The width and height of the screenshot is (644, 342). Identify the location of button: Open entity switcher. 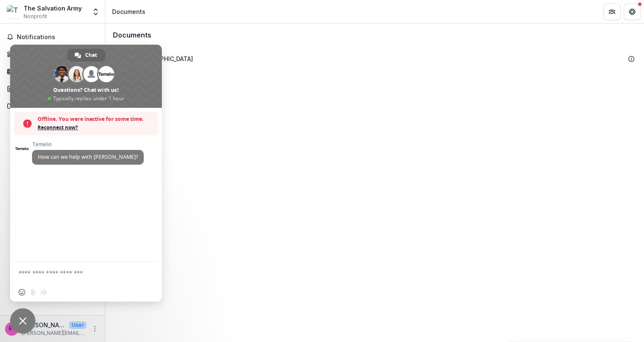
(95, 12).